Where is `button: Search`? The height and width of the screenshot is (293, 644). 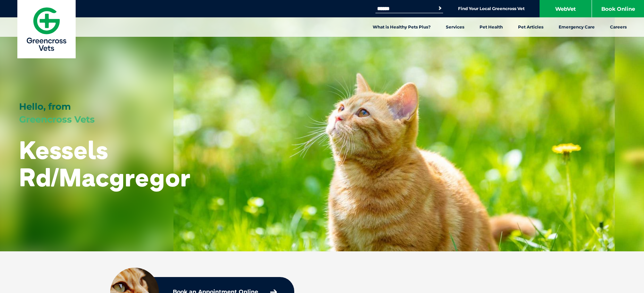
button: Search is located at coordinates (440, 8).